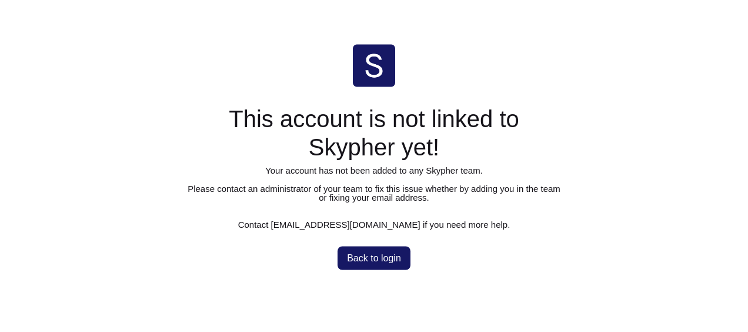  Describe the element at coordinates (374, 133) in the screenshot. I see `h1: This account is not linked to Skypher yet!` at that location.